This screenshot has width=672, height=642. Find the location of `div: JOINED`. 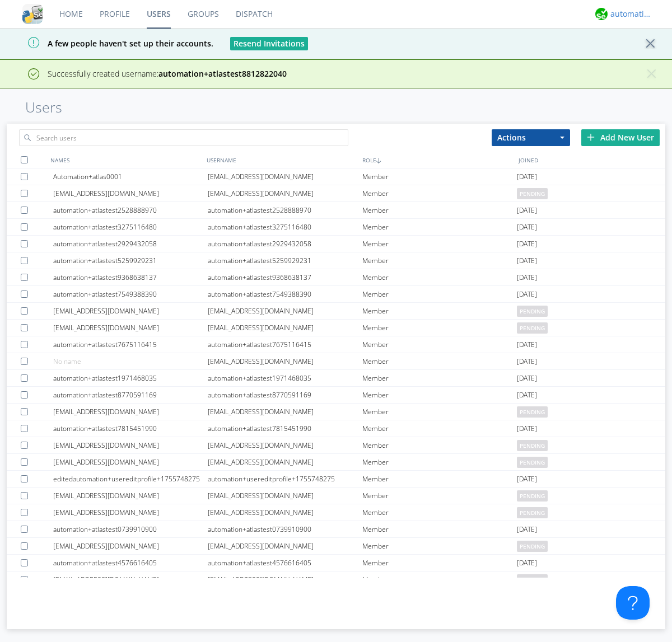

div: JOINED is located at coordinates (594, 159).